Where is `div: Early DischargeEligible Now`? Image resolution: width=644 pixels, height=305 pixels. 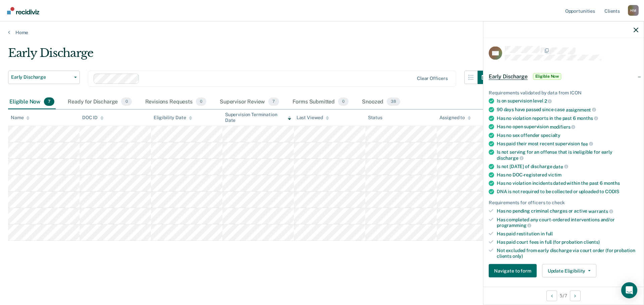
div: Early DischargeEligible Now is located at coordinates (564, 77).